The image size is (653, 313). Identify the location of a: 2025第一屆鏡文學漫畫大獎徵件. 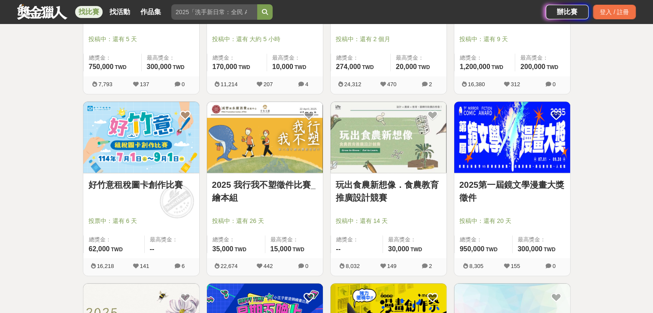
(512, 191).